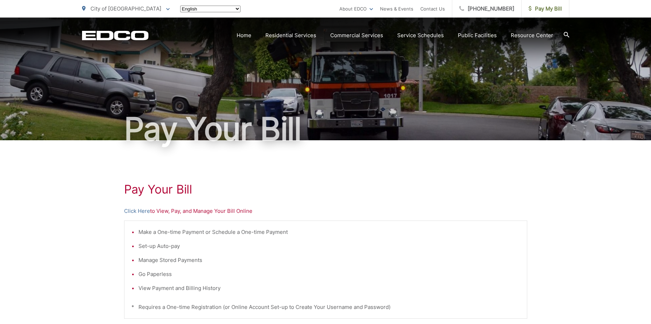  What do you see at coordinates (477, 35) in the screenshot?
I see `a: Public Facilities` at bounding box center [477, 35].